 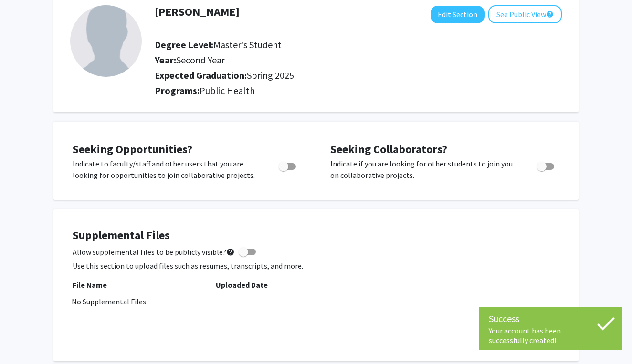 What do you see at coordinates (389, 149) in the screenshot?
I see `span: Seeking Collaborators?` at bounding box center [389, 149].